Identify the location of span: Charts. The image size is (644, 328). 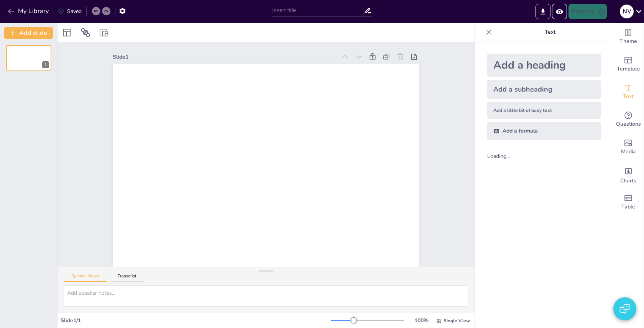
(628, 181).